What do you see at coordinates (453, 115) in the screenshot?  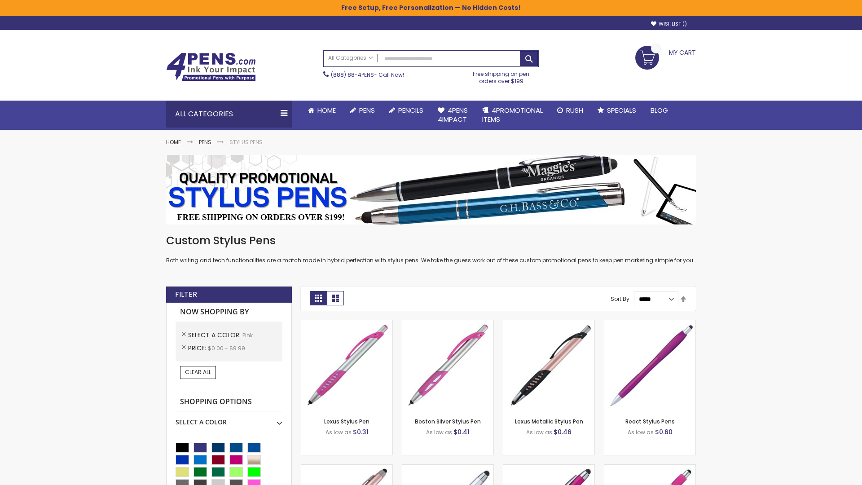 I see `span: 4Pens 4impact` at bounding box center [453, 115].